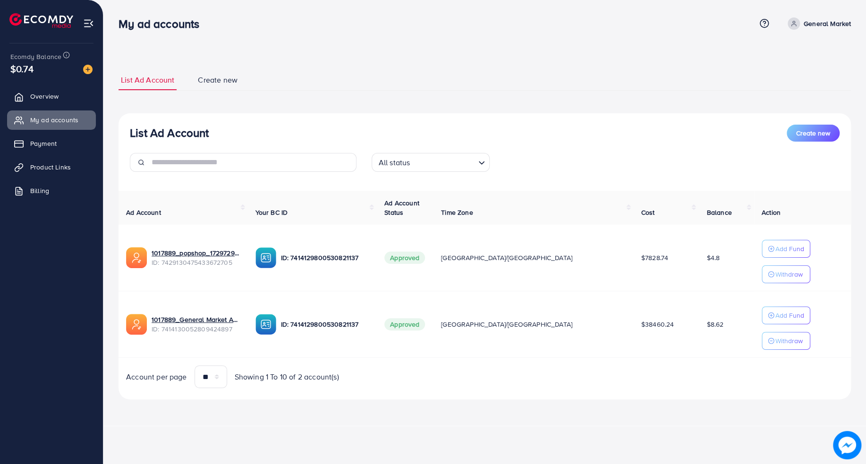  What do you see at coordinates (169, 133) in the screenshot?
I see `h3: List Ad Account` at bounding box center [169, 133].